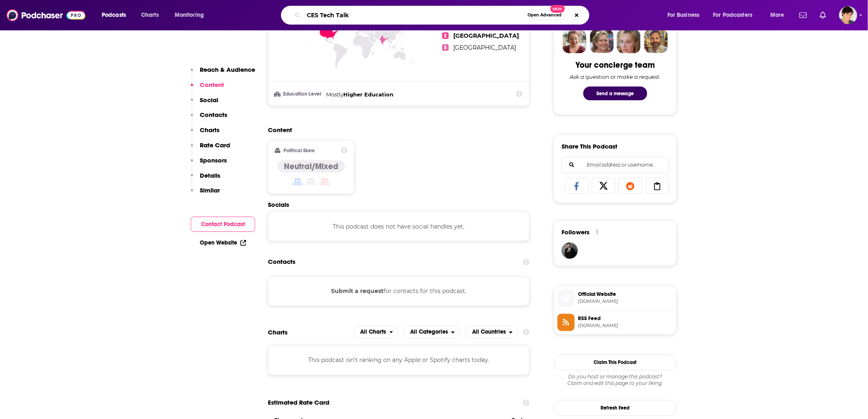  Describe the element at coordinates (398, 204) in the screenshot. I see `h2: Socials` at that location.